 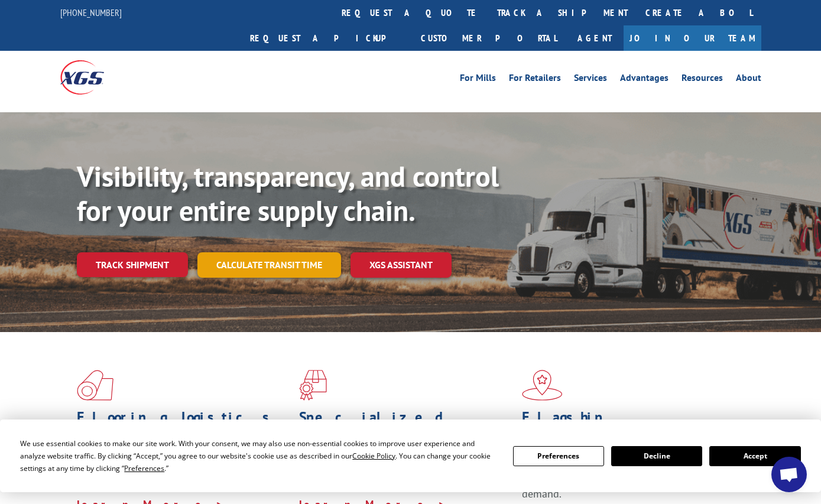 I want to click on a: Request a pickup, so click(x=326, y=38).